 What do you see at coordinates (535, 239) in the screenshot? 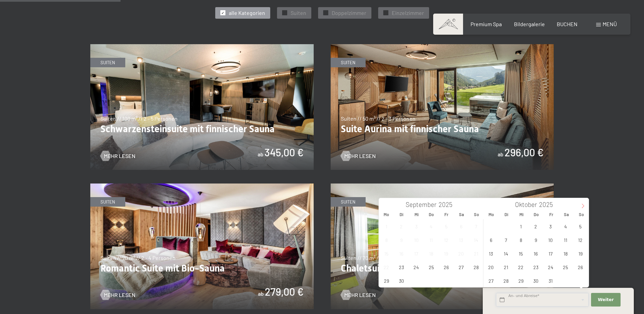
I see `span: Oktober 9, 2025` at bounding box center [535, 239].